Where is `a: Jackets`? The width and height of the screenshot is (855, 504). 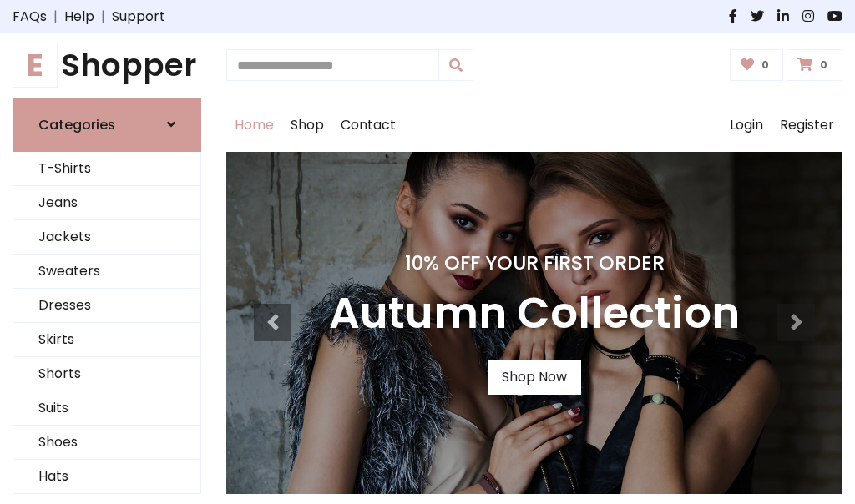
a: Jackets is located at coordinates (107, 237).